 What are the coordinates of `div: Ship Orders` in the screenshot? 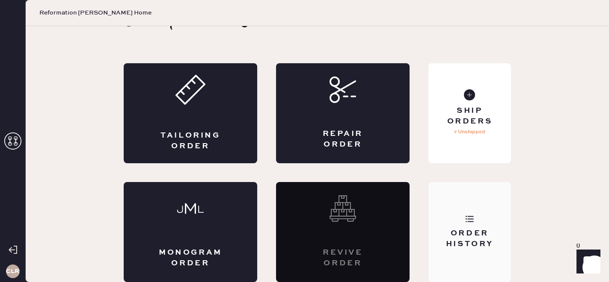 It's located at (469, 116).